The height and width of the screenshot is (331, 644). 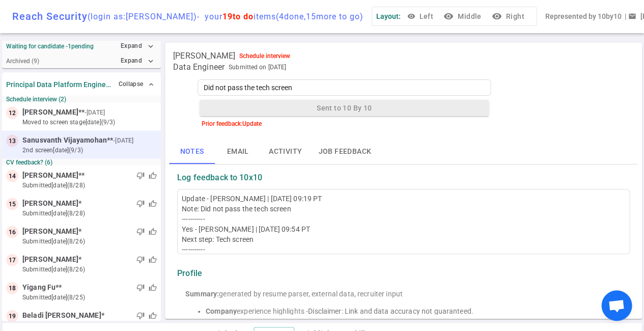 I want to click on div: 15, so click(x=12, y=204).